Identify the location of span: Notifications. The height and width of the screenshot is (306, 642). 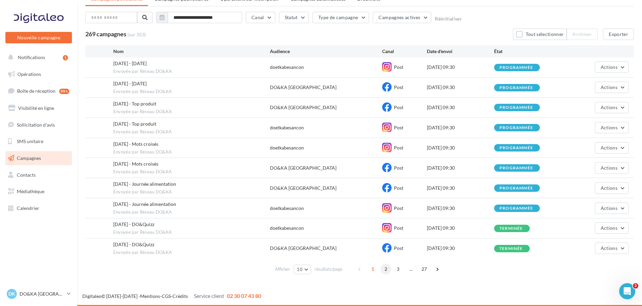
(31, 57).